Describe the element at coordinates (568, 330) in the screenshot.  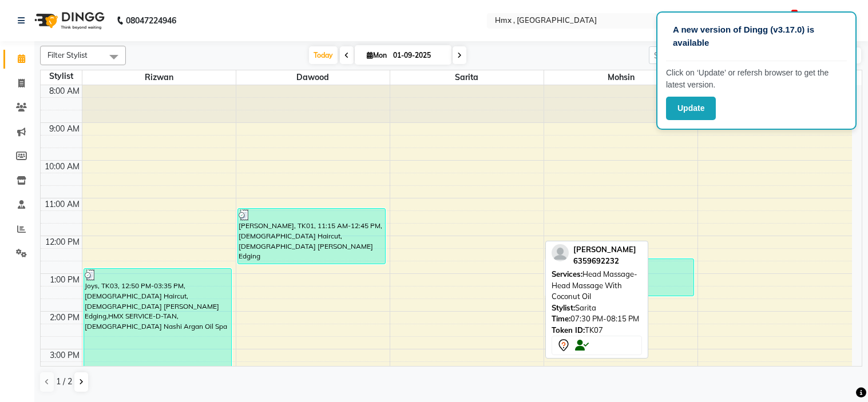
I see `span: Token ID:` at that location.